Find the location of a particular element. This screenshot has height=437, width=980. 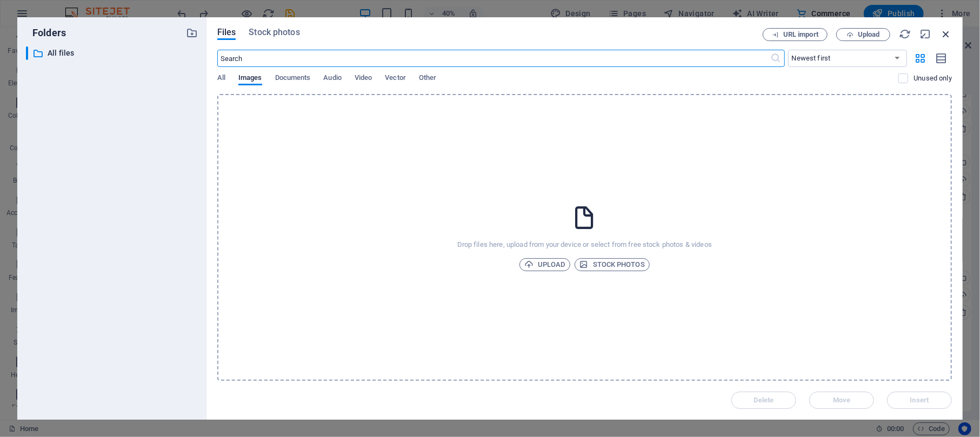

span: URL import is located at coordinates (800, 35).